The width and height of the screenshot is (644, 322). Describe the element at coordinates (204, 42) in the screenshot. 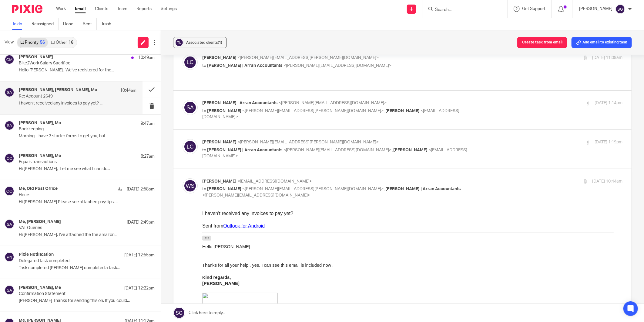

I see `span: Associated clients` at that location.